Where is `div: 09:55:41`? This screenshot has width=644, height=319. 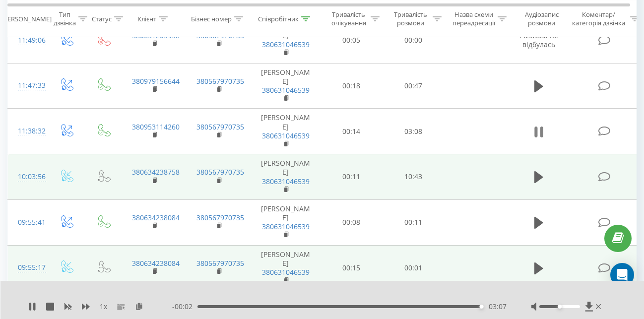 div: 09:55:41 is located at coordinates (28, 222).